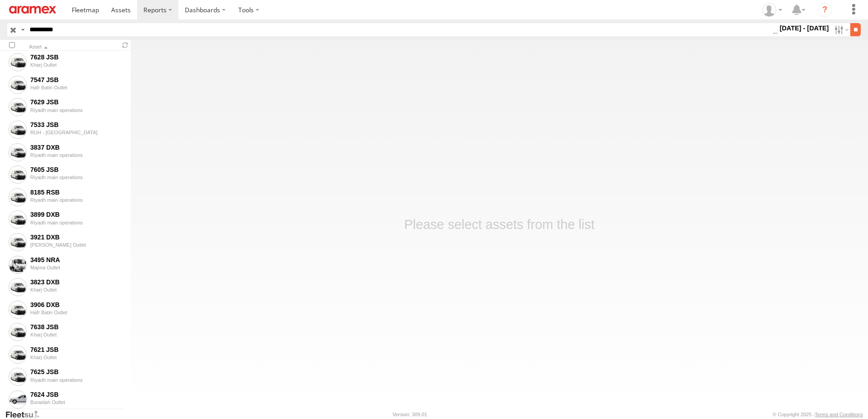  What do you see at coordinates (76, 282) in the screenshot?
I see `div: 3823 DXB -` at bounding box center [76, 282].